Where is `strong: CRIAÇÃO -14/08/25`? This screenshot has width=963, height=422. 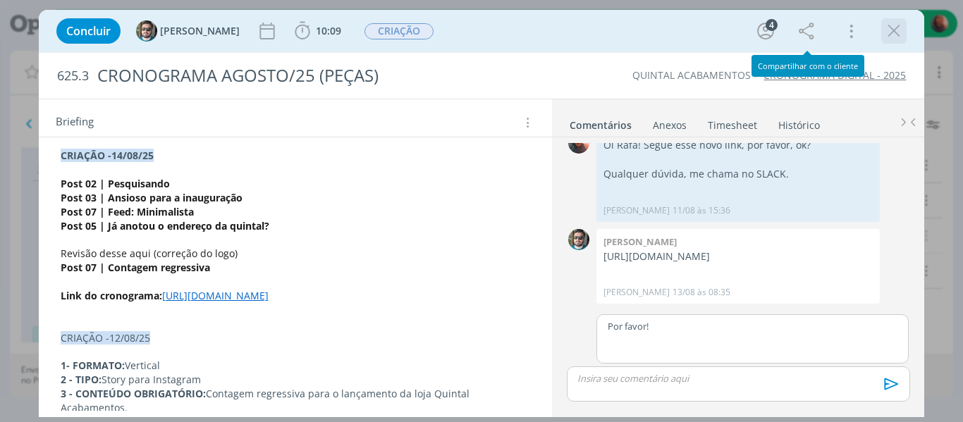 strong: CRIAÇÃO -14/08/25 is located at coordinates (107, 155).